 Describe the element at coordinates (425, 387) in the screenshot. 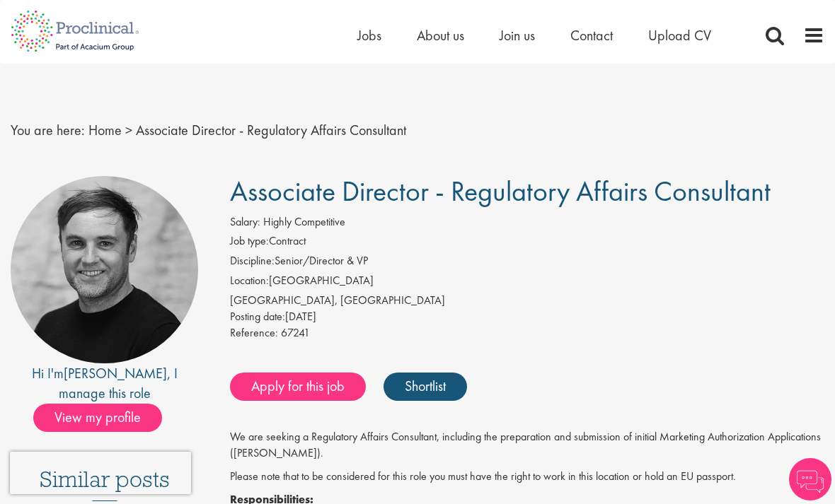

I see `a: Shortlist` at that location.